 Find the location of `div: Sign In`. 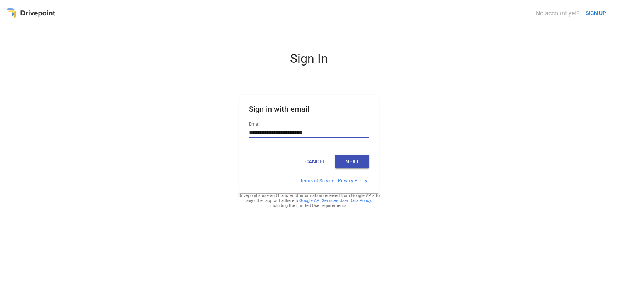

div: Sign In is located at coordinates (309, 62).